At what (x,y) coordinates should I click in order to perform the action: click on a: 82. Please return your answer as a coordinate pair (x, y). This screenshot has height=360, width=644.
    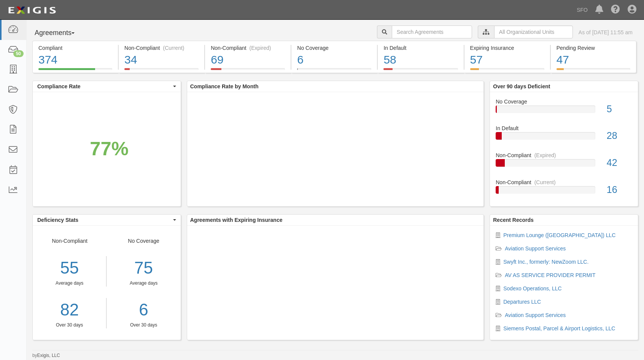
    Looking at the image, I should click on (69, 310).